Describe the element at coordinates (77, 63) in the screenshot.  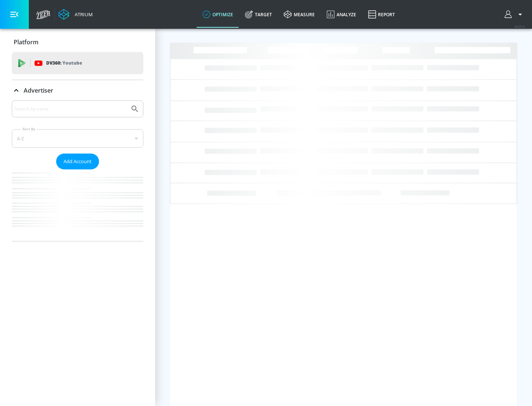
I see `div: DV360: Youtube` at that location.